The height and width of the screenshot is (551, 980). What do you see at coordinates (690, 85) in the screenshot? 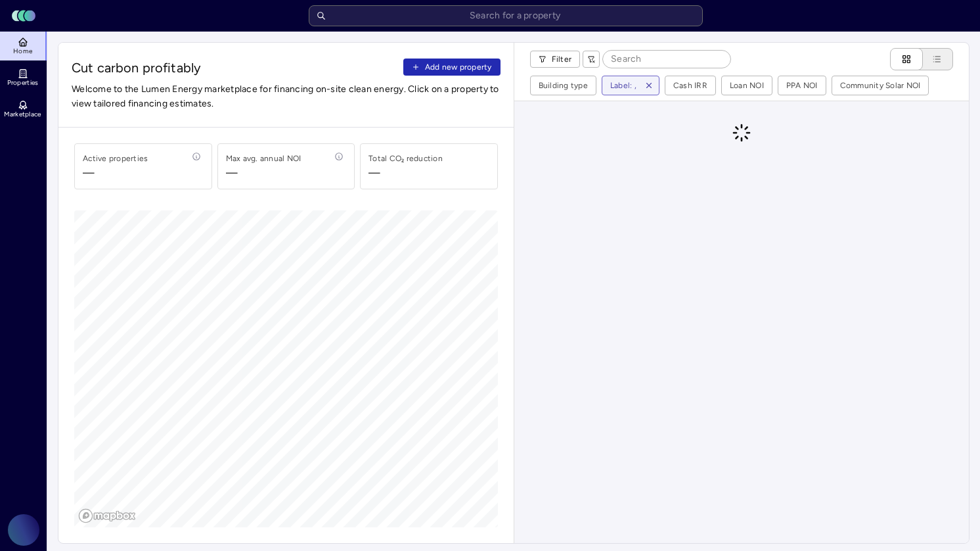
I see `button: Cash IRR` at bounding box center [690, 85].